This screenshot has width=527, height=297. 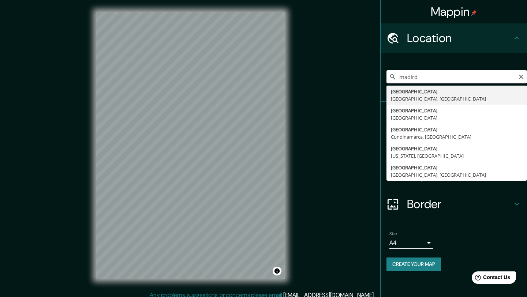 What do you see at coordinates (460, 175) in the screenshot?
I see `h4: Layout` at bounding box center [460, 175].